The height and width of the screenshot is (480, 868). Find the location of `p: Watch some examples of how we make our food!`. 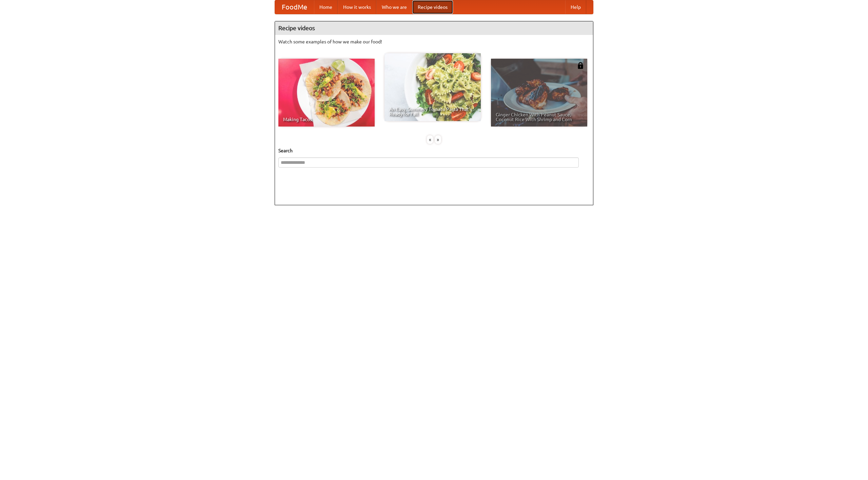

p: Watch some examples of how we make our food! is located at coordinates (434, 42).